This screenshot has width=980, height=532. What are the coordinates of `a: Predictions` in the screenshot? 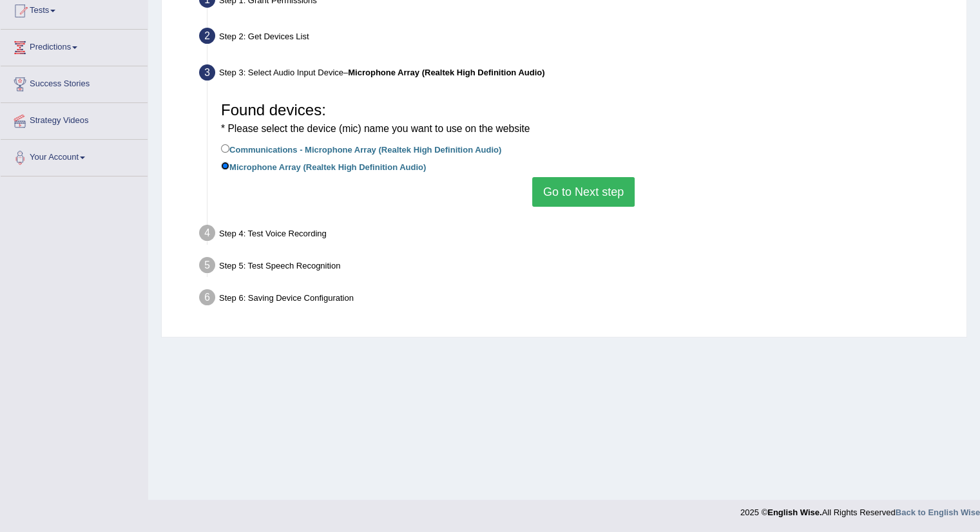 It's located at (74, 46).